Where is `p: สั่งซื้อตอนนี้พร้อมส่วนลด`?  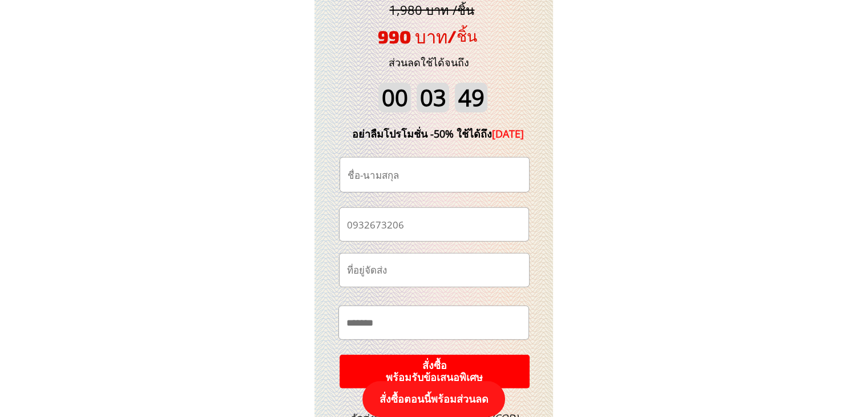
p: สั่งซื้อตอนนี้พร้อมส่วนลด is located at coordinates (434, 399).